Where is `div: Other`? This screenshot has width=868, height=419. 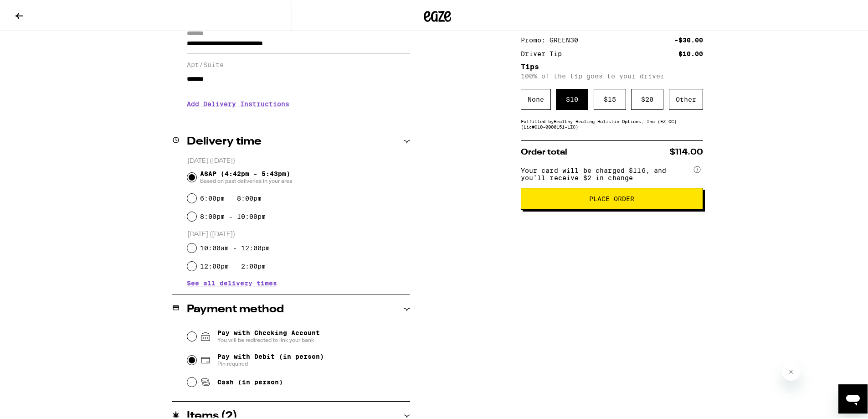 div: Other is located at coordinates (686, 98).